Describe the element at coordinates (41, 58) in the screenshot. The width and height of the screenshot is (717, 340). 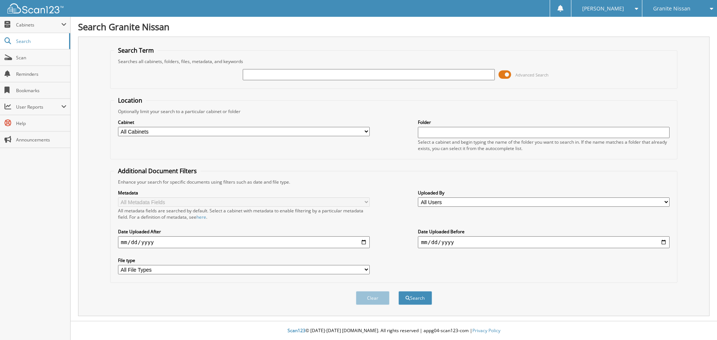
I see `span: Scan` at that location.